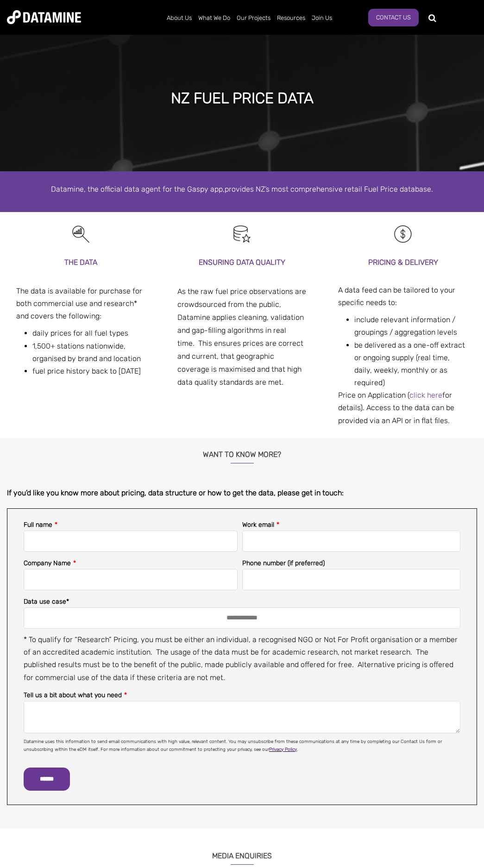 The image size is (484, 868). What do you see at coordinates (214, 18) in the screenshot?
I see `a: What We Do` at bounding box center [214, 18].